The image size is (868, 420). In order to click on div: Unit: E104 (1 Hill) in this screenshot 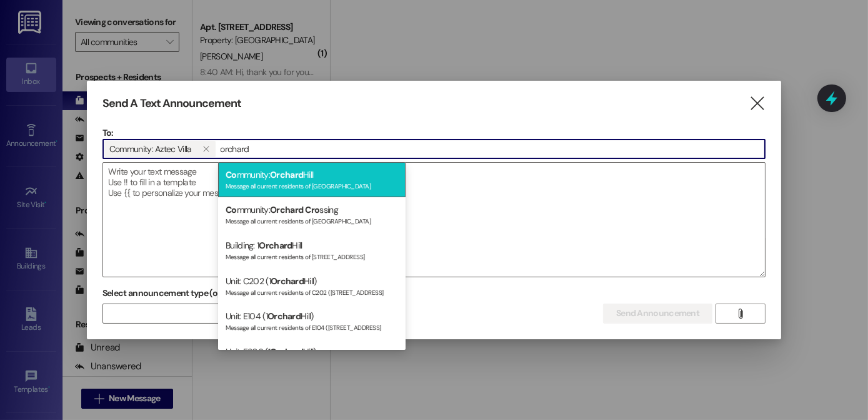, I will do `click(311, 321)`.